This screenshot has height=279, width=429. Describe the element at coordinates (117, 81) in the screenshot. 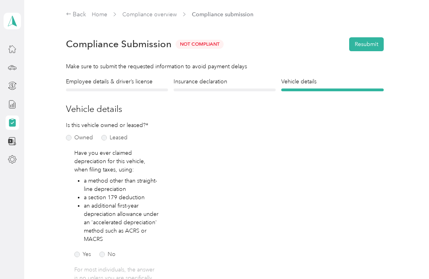

I see `h4: Employee details & driver’s license` at that location.